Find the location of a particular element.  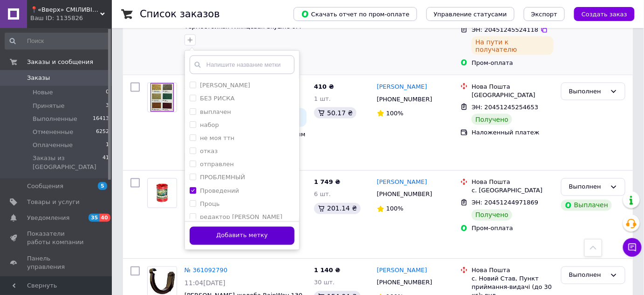

div: Наложенный платеж is located at coordinates (513, 133).